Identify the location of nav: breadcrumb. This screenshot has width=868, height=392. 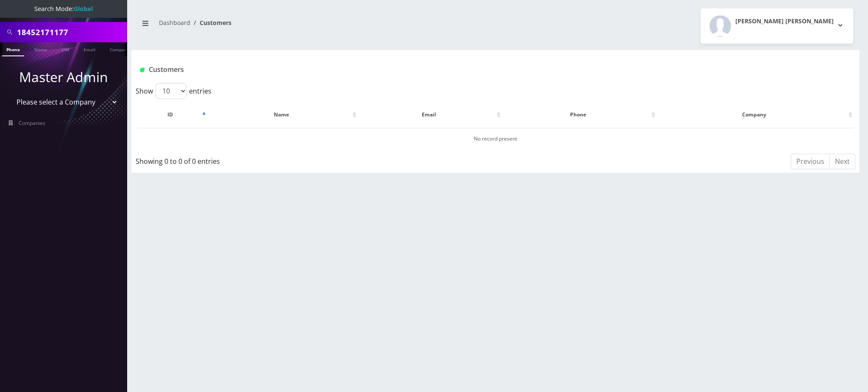
(313, 26).